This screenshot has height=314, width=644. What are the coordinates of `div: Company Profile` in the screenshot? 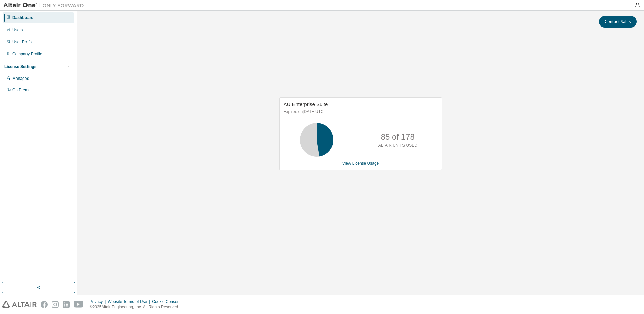 It's located at (27, 54).